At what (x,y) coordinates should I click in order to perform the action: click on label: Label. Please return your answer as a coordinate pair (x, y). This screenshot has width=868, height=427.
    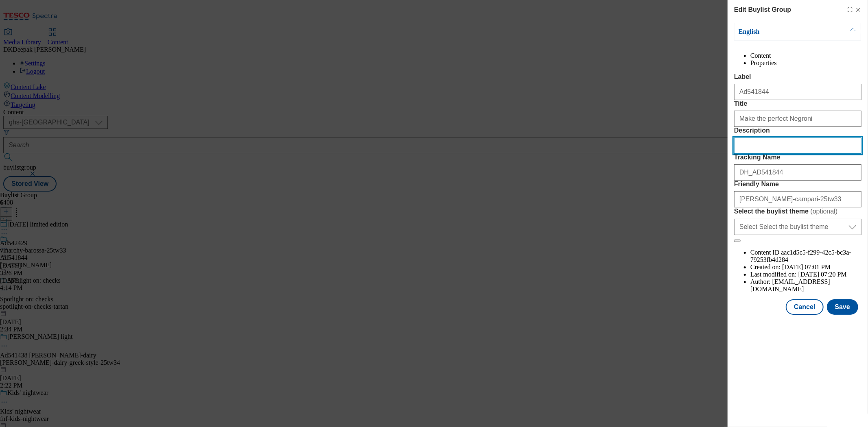
    Looking at the image, I should click on (798, 77).